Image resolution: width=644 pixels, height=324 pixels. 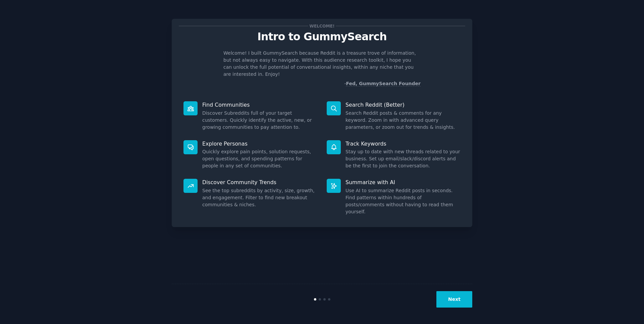 What do you see at coordinates (403, 159) in the screenshot?
I see `dd: Stay up to date with new threads related to your business. Set up email/slack/discord alerts and ...` at bounding box center [403, 159].